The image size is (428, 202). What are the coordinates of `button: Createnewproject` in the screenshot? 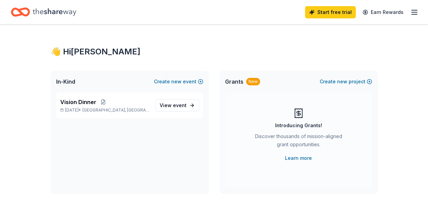 It's located at (346, 82).